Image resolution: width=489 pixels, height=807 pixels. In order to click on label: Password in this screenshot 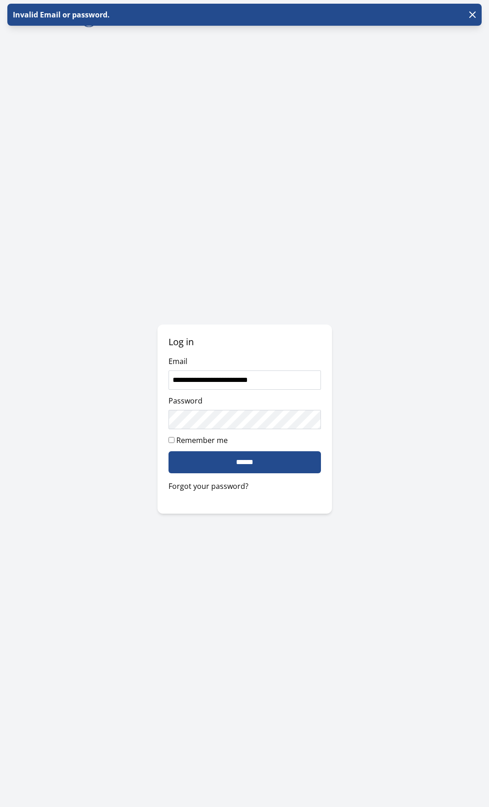, I will do `click(186, 401)`.